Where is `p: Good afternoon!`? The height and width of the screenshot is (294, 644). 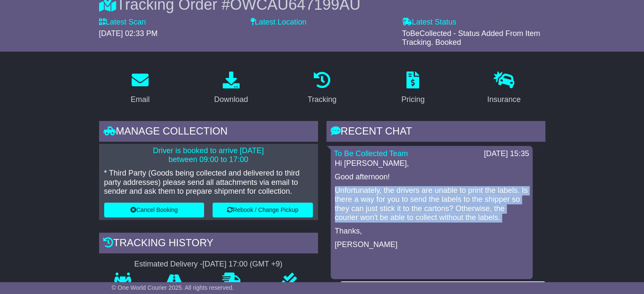
p: Good afternoon! is located at coordinates (431, 177).